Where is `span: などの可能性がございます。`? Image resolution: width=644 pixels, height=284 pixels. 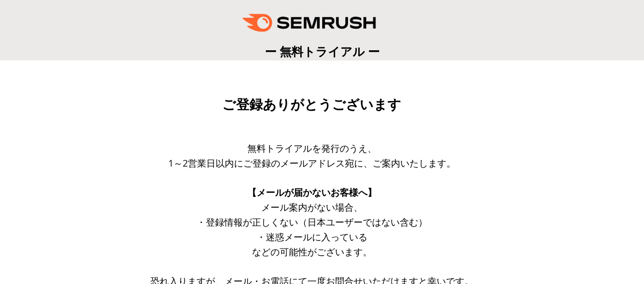
span: などの可能性がございます。 is located at coordinates (312, 252).